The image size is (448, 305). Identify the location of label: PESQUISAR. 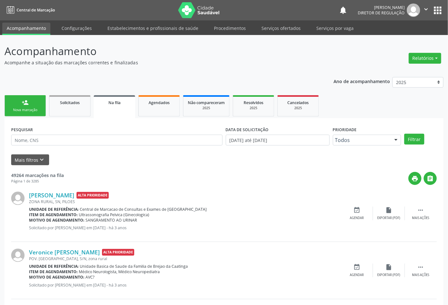
(22, 130).